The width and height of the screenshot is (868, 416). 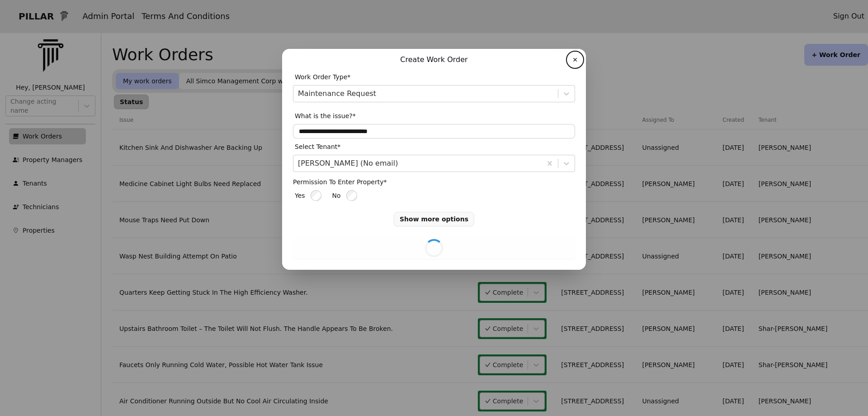 What do you see at coordinates (317, 147) in the screenshot?
I see `span: Select Tenant*` at bounding box center [317, 147].